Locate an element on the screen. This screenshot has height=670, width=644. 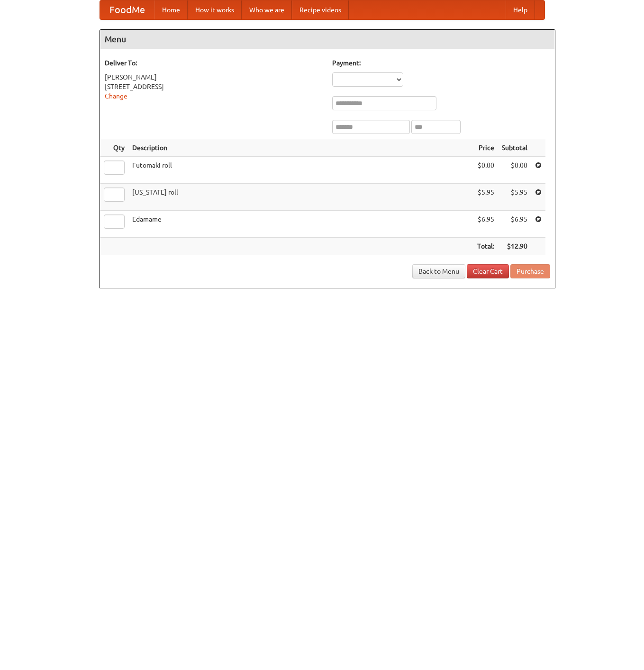
button: Purchase is located at coordinates (530, 272).